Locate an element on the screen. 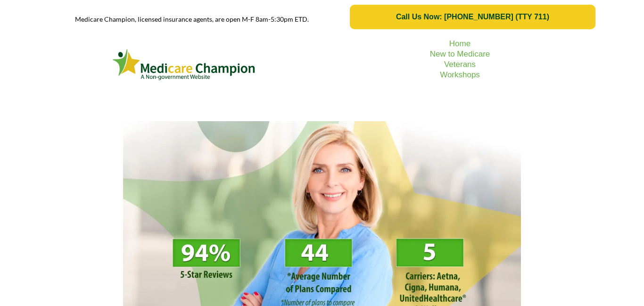 The width and height of the screenshot is (644, 306). a: Home is located at coordinates (460, 43).